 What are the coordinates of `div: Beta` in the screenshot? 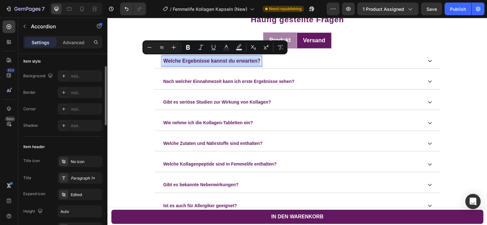 It's located at (10, 119).